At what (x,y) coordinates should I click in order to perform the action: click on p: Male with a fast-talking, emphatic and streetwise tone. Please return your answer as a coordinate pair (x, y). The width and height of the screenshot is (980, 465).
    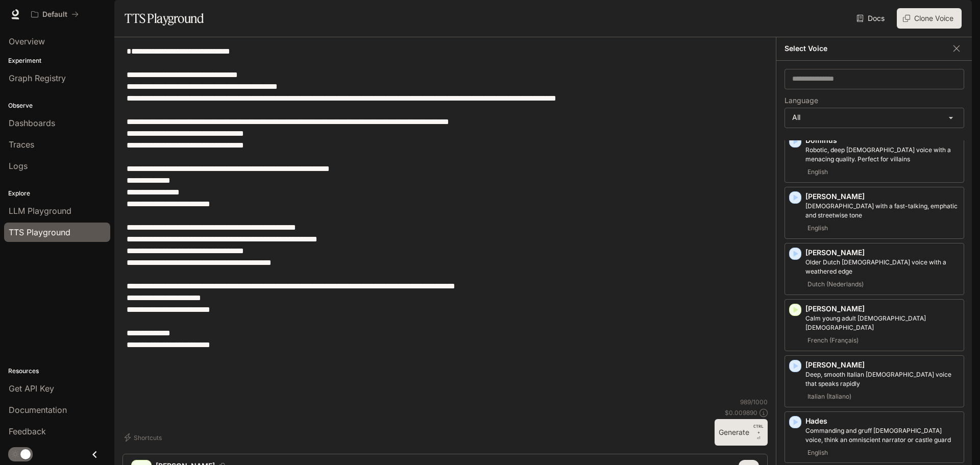
    Looking at the image, I should click on (883, 211).